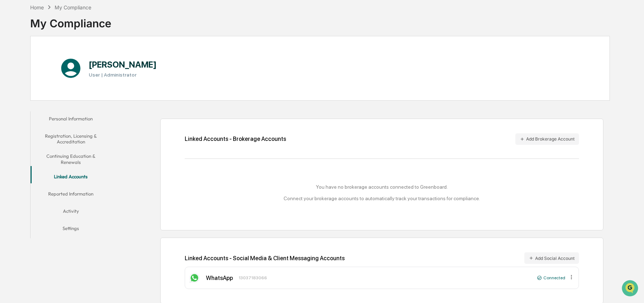 The width and height of the screenshot is (644, 303). I want to click on div: You have no brokerage accounts connected to Greenboard. Connect your brokerage accounts to automa..., so click(382, 193).